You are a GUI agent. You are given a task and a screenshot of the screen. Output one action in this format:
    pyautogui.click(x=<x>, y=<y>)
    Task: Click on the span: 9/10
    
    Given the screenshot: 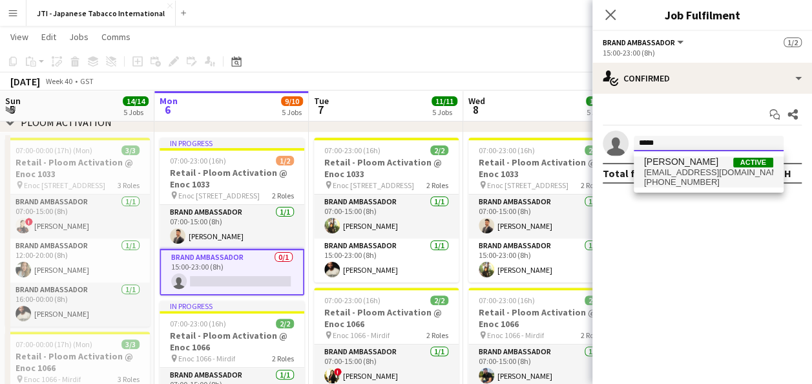 What is the action you would take?
    pyautogui.click(x=292, y=101)
    